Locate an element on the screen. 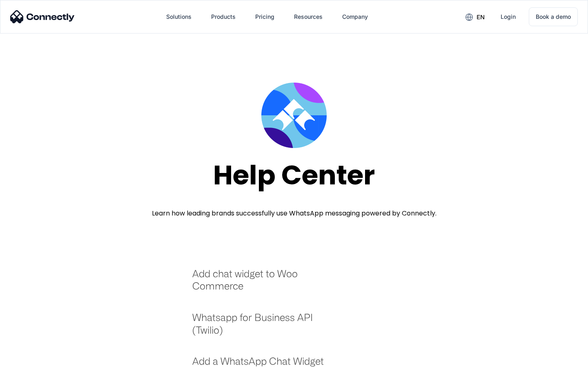  a: Whatsapp for Business API (Twilio) is located at coordinates (264, 327).